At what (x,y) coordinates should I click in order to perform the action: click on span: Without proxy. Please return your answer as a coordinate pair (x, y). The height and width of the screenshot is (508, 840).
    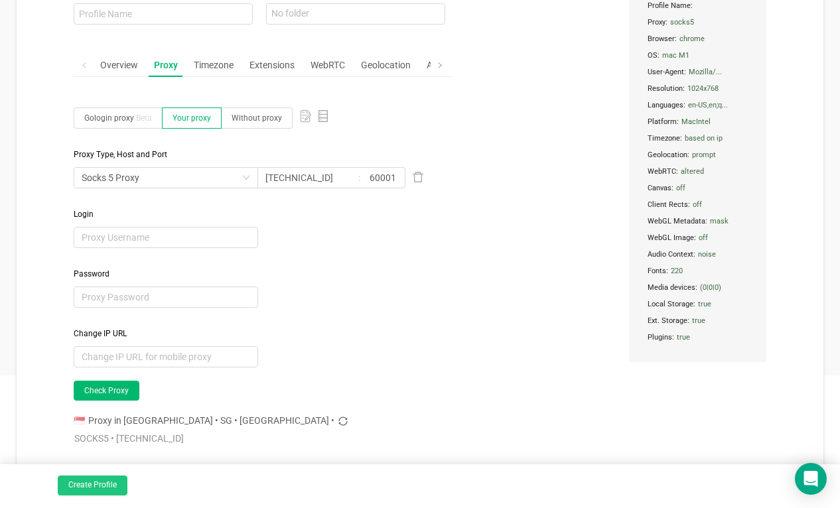
    Looking at the image, I should click on (257, 118).